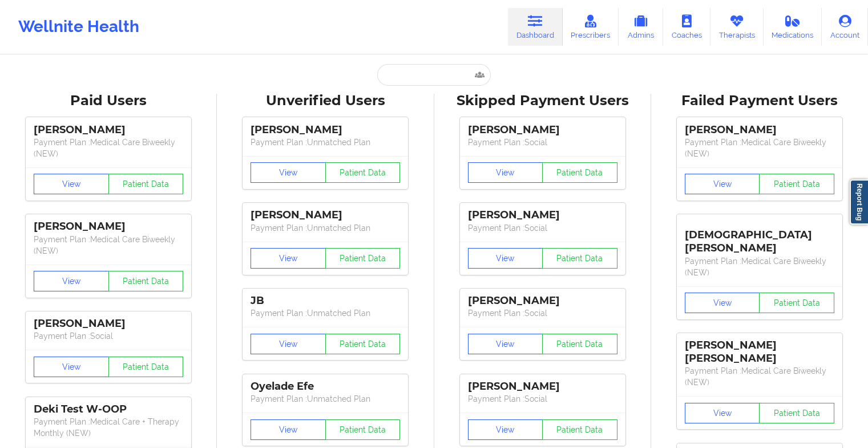 This screenshot has width=868, height=448. Describe the element at coordinates (109, 409) in the screenshot. I see `div: Deki Test W-OOP` at that location.